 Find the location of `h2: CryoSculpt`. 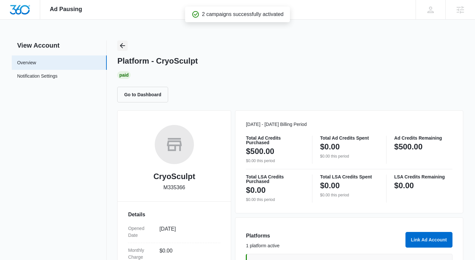

h2: CryoSculpt is located at coordinates (174, 176).